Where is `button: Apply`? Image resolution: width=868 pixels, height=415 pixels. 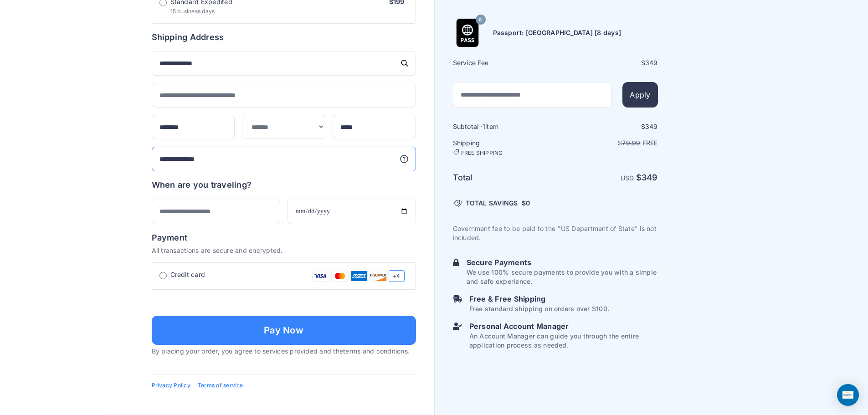 button: Apply is located at coordinates (640, 95).